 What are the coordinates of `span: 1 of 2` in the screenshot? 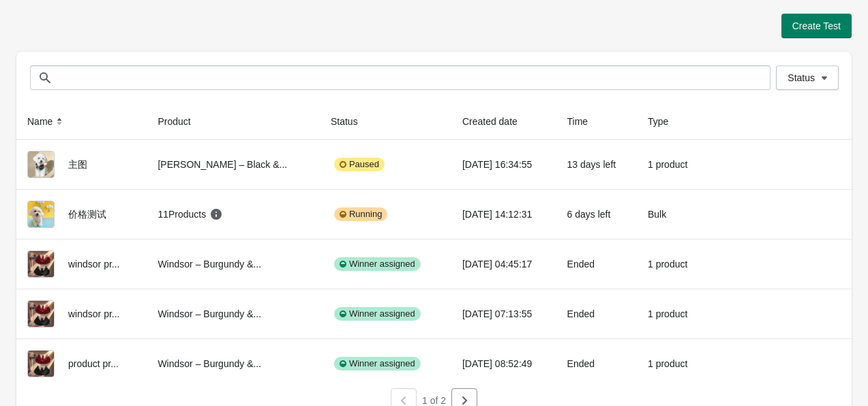 It's located at (434, 400).